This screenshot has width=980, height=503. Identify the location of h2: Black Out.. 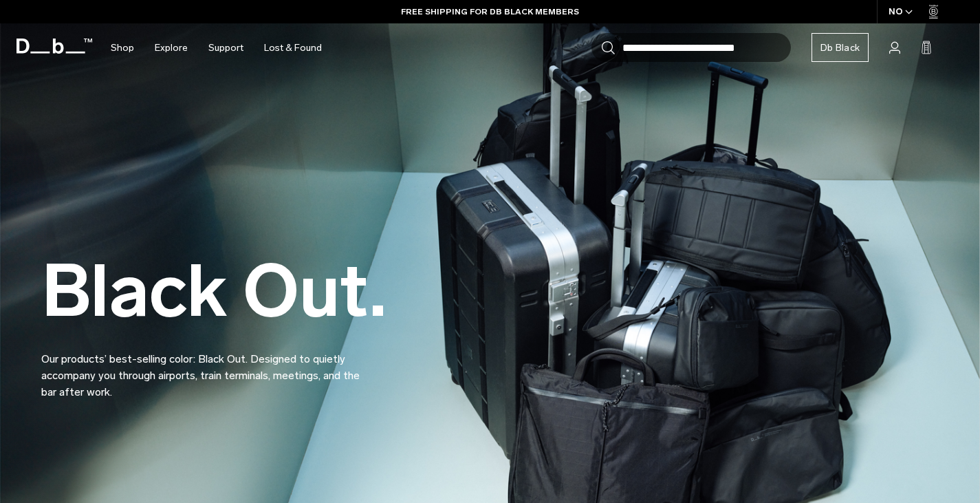
(214, 291).